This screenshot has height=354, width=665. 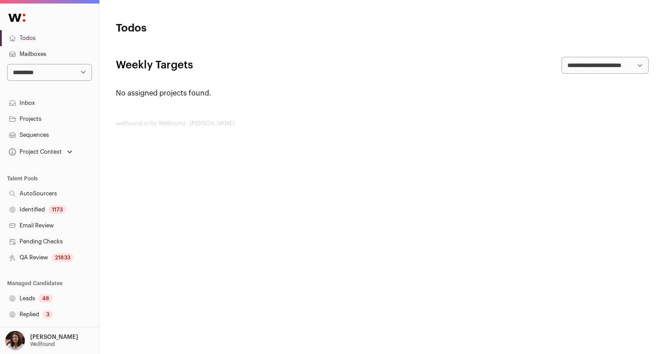 I want to click on p: Wellfound, so click(x=43, y=344).